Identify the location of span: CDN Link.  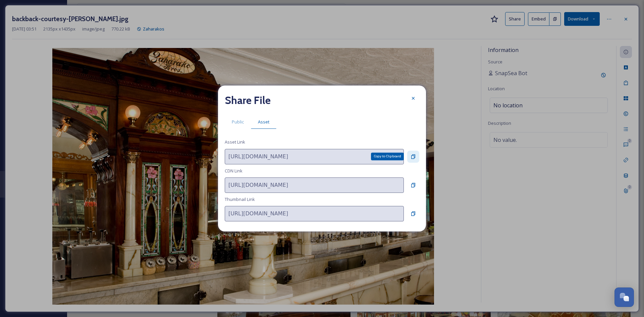
(233, 171).